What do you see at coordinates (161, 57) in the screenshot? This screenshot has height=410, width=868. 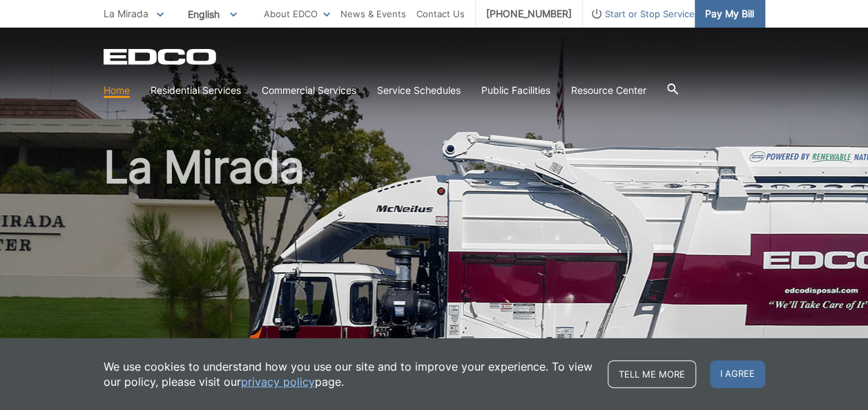 I see `a: EDCD logo. Return to the homepage.` at bounding box center [161, 57].